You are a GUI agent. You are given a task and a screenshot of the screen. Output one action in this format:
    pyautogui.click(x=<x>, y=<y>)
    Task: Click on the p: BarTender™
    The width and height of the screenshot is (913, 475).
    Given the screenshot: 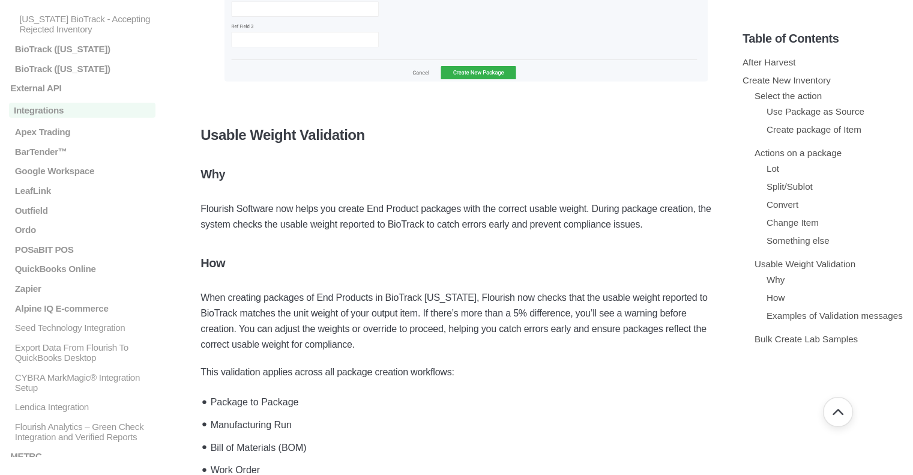 What is the action you would take?
    pyautogui.click(x=85, y=151)
    